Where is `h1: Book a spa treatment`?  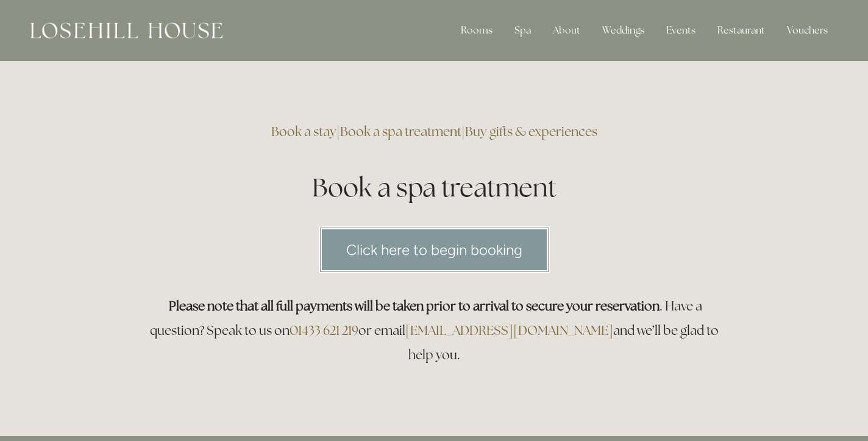 h1: Book a spa treatment is located at coordinates (434, 187).